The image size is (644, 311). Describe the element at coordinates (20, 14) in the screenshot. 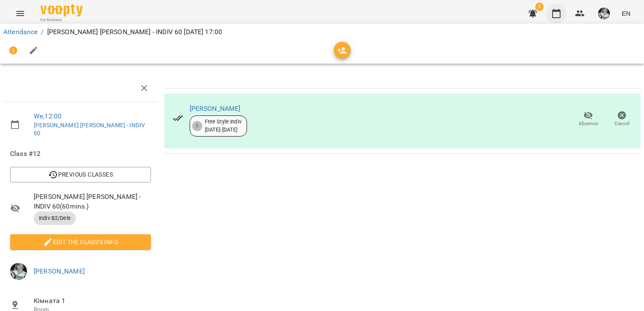

I see `button: Menu` at that location.